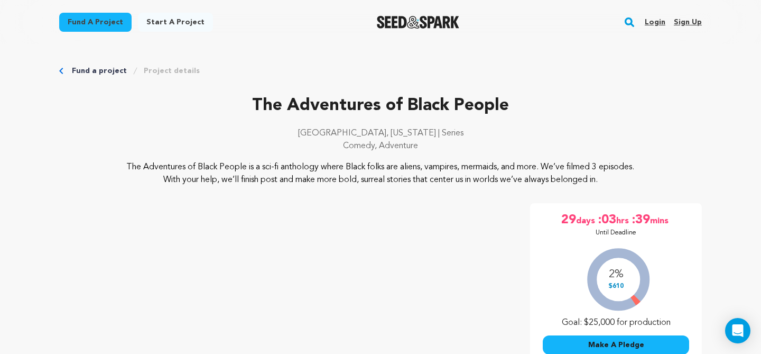  Describe the element at coordinates (176, 22) in the screenshot. I see `a: Start a project` at that location.